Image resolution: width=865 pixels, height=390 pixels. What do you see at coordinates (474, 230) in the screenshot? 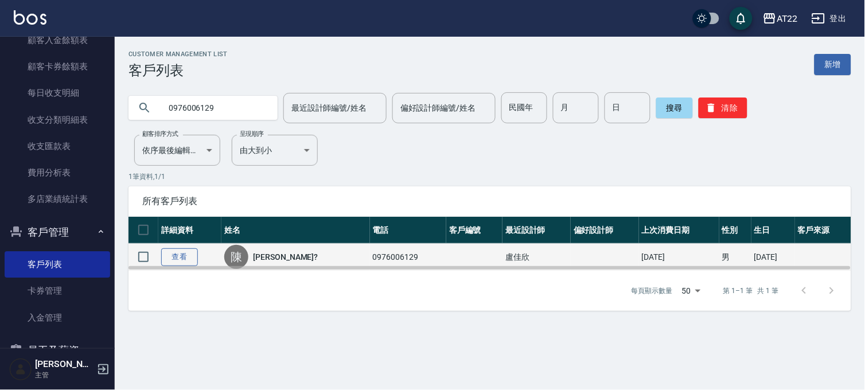
I see `th: 客戶編號` at bounding box center [474, 230].